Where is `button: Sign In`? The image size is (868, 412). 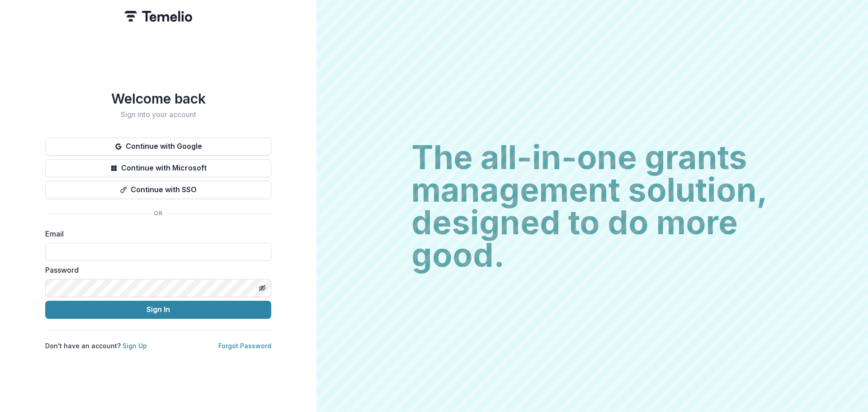 button: Sign In is located at coordinates (159, 310).